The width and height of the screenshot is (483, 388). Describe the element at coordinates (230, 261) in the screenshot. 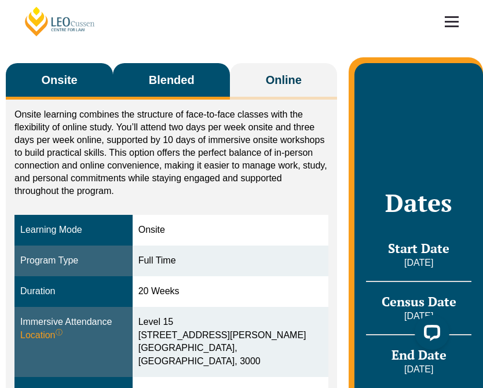

I see `div: Full Time` at that location.